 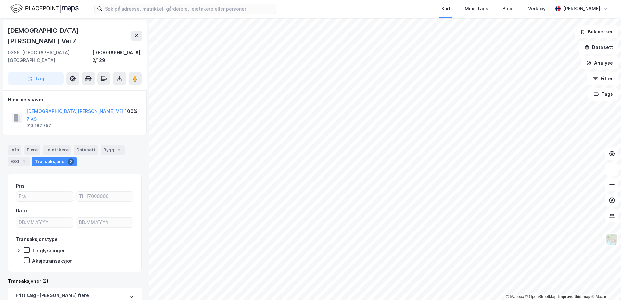 I want to click on div: Hjemmelshaver, so click(x=75, y=100).